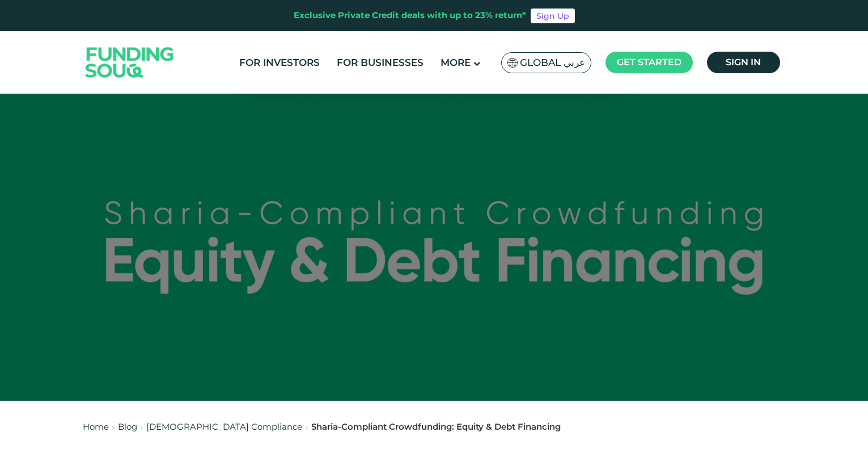 The height and width of the screenshot is (449, 868). I want to click on a: Blog, so click(128, 426).